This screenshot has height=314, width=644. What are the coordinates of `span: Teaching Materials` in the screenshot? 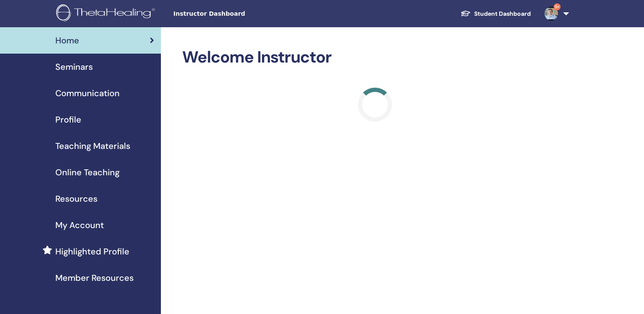 It's located at (93, 146).